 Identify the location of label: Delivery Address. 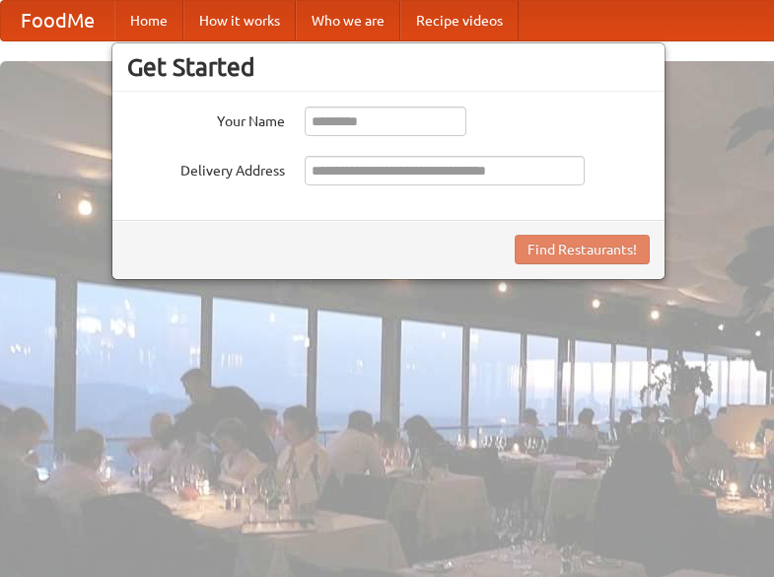
(206, 168).